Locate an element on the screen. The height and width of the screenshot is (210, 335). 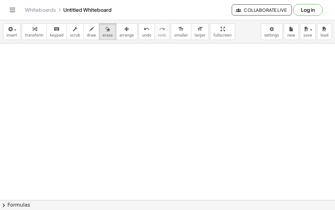
span: smaller is located at coordinates (181, 35).